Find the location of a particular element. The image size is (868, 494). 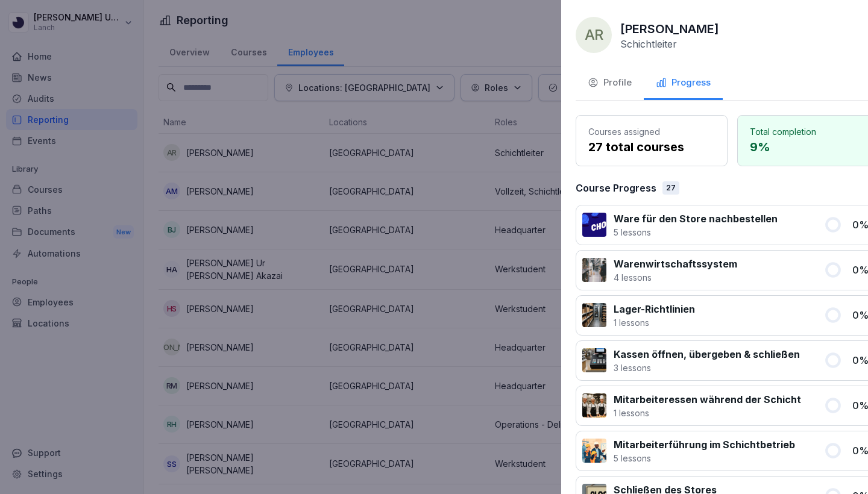

button: Profile is located at coordinates (609, 84).